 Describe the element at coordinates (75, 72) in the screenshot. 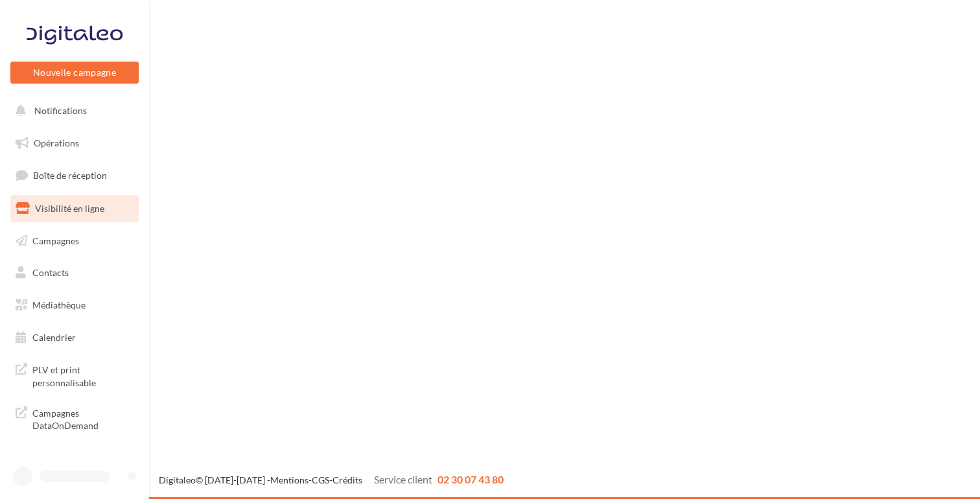

I see `button: Nouvelle campagne` at that location.